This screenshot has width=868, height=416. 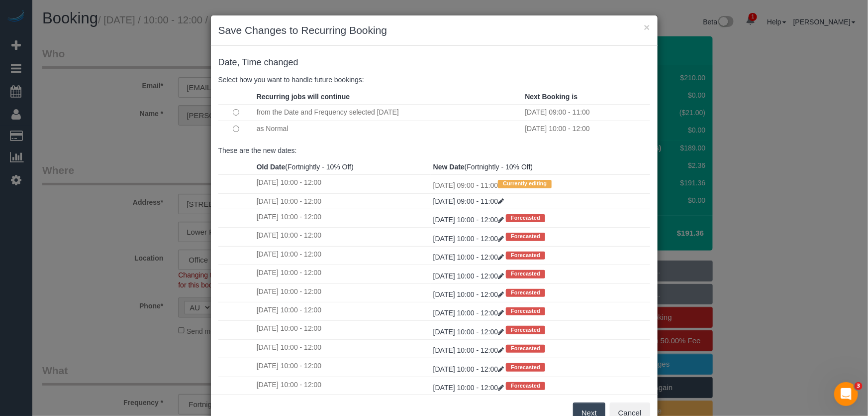 What do you see at coordinates (271, 167) in the screenshot?
I see `strong: Old Date` at bounding box center [271, 167].